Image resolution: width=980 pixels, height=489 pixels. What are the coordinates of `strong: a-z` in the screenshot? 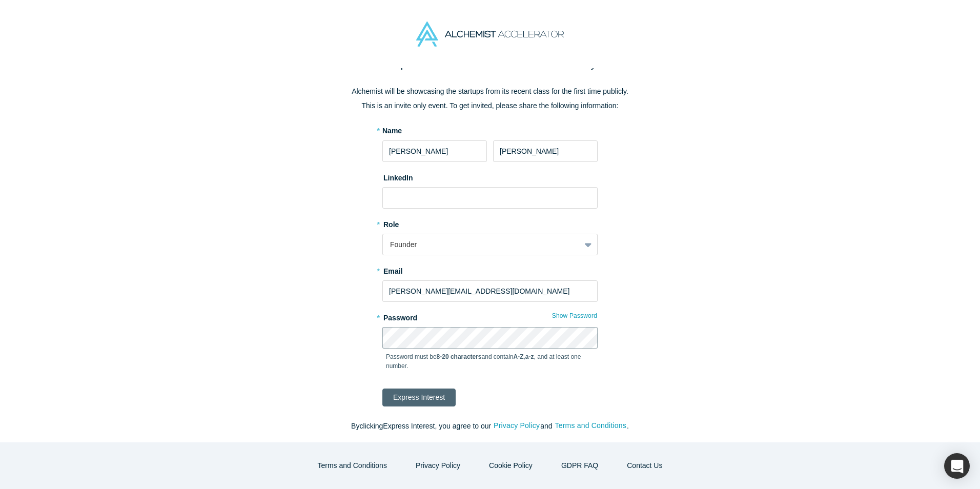 It's located at (530, 357).